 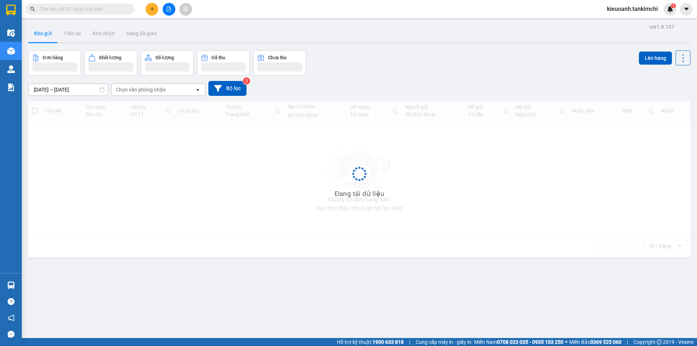 I want to click on span: caret-down, so click(x=686, y=9).